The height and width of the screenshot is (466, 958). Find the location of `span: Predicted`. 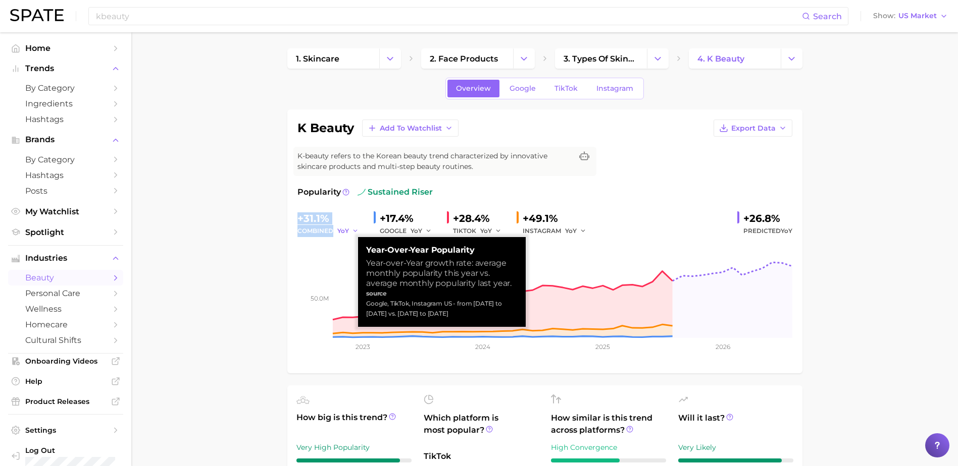

span: Predicted is located at coordinates (767, 231).